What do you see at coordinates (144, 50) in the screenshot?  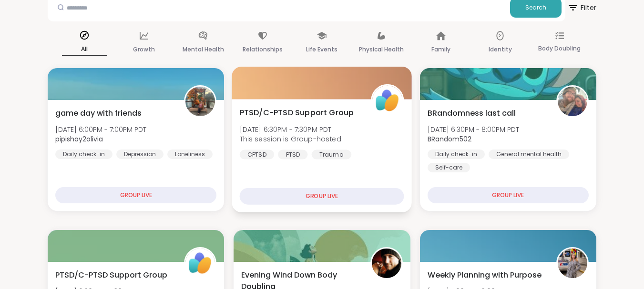 I see `p: Growth` at bounding box center [144, 50].